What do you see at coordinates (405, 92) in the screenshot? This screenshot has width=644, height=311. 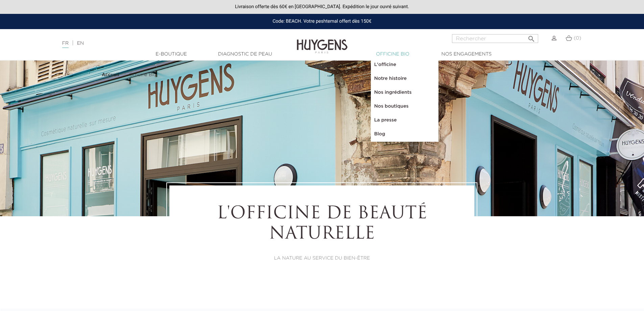 I see `a: Nos ingrédients` at bounding box center [405, 92].